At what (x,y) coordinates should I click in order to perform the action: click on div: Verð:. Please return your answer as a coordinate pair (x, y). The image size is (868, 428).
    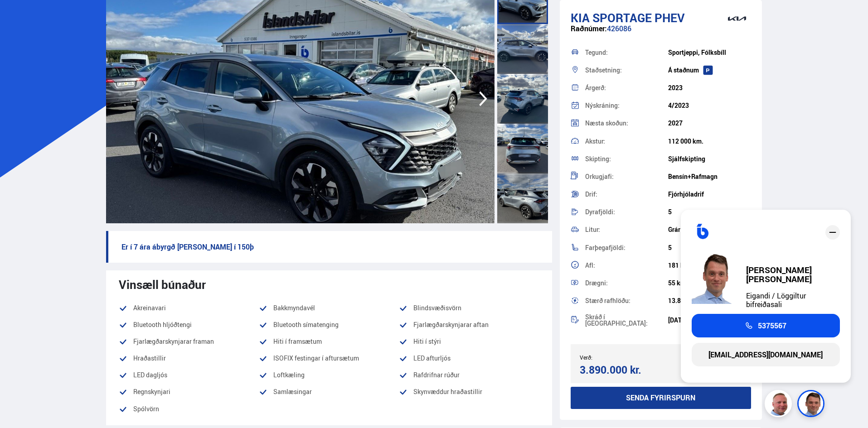
    Looking at the image, I should click on (620, 357).